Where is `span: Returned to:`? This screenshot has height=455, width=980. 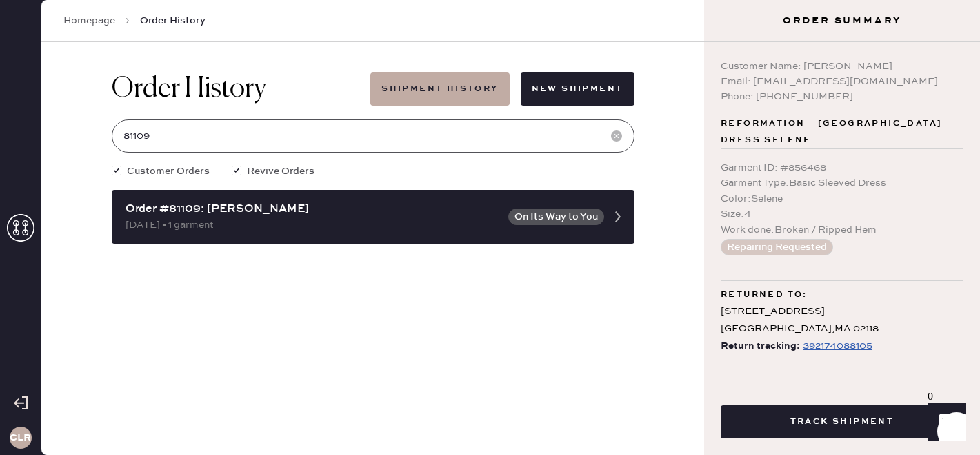
span: Returned to: is located at coordinates (764, 295).